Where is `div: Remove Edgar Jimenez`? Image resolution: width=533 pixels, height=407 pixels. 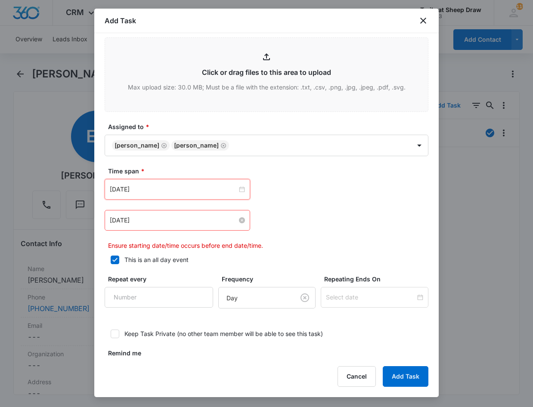 div: Remove Edgar Jimenez is located at coordinates (163, 145).